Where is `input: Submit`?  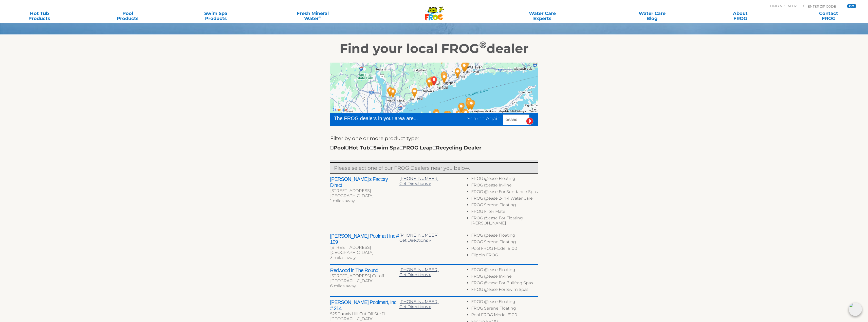
input: Submit is located at coordinates (530, 121).